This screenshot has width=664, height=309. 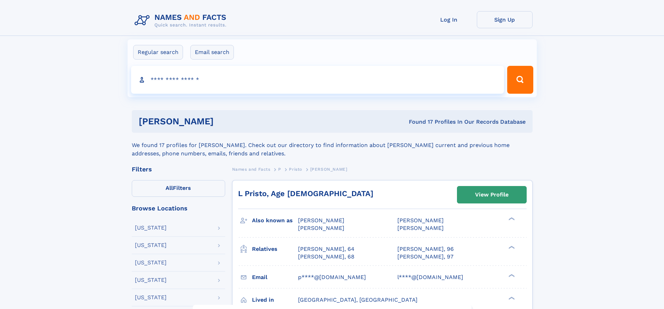 What do you see at coordinates (178, 189) in the screenshot?
I see `label: Filters` at bounding box center [178, 189].